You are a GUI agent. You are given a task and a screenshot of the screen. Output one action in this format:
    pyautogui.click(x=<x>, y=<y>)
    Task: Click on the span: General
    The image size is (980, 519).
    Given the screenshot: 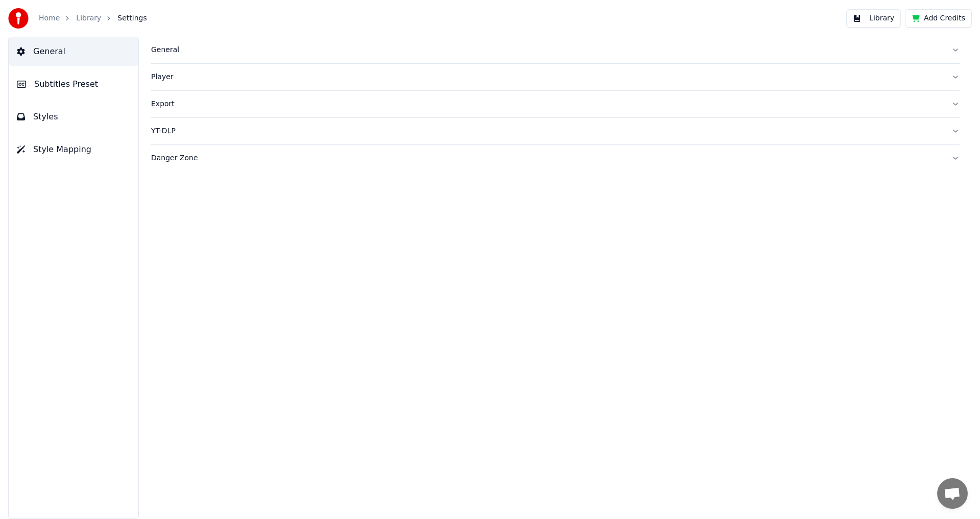 What is the action you would take?
    pyautogui.click(x=49, y=51)
    